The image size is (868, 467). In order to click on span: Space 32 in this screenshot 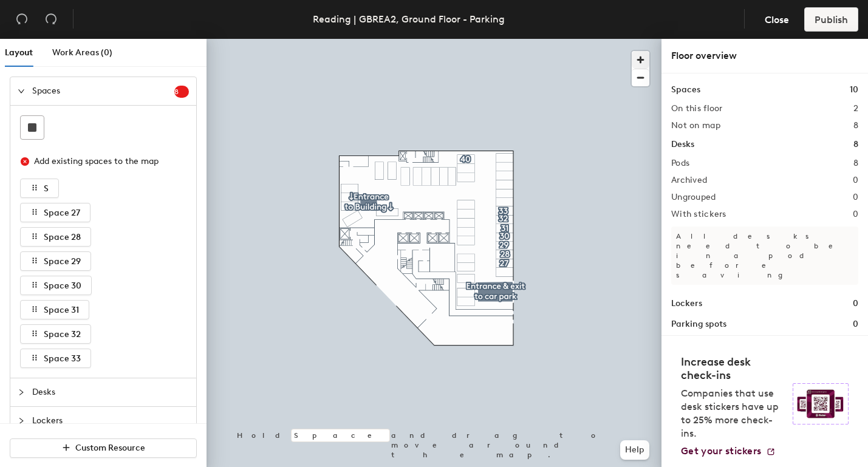, I will do `click(62, 334)`.